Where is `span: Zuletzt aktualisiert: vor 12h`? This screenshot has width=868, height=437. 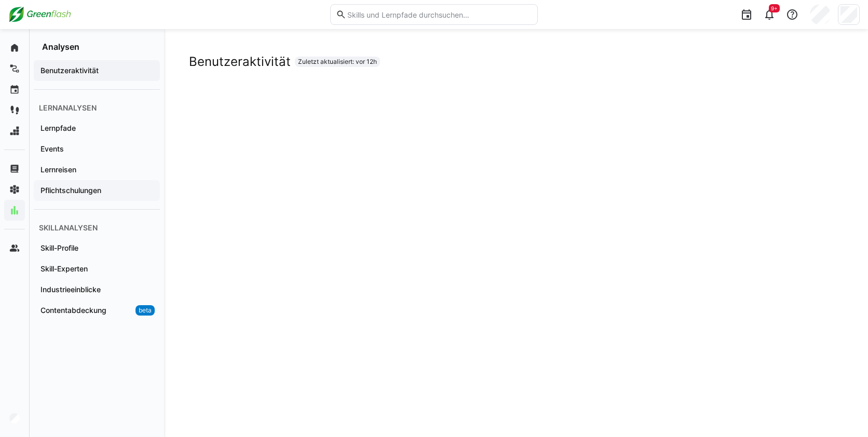
span: Zuletzt aktualisiert: vor 12h is located at coordinates (338, 62).